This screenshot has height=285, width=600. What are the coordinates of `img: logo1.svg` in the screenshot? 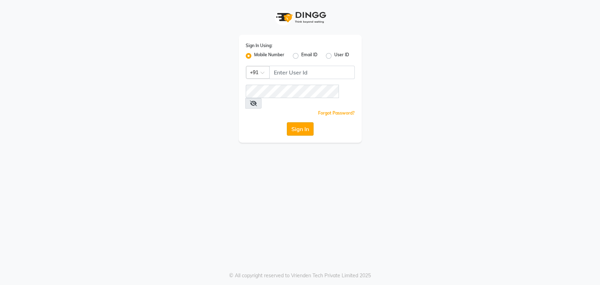 It's located at (300, 17).